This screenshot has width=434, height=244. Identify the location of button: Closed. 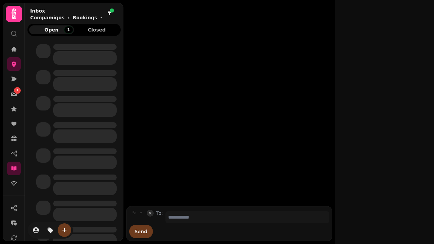
(97, 30).